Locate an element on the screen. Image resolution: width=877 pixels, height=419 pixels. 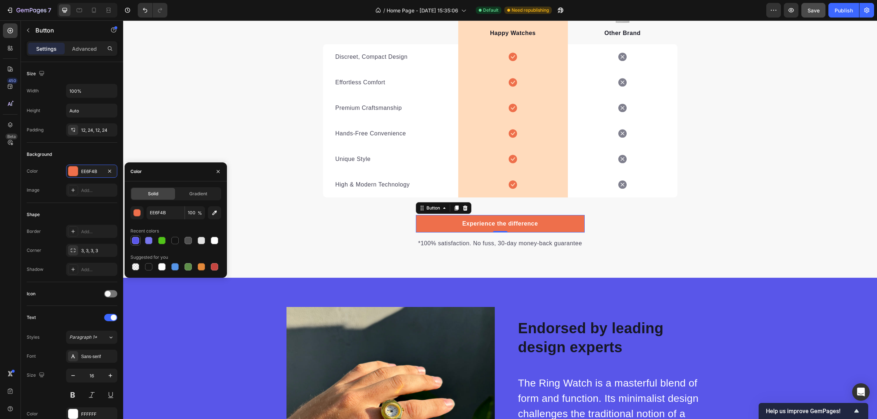
button: Save is located at coordinates (813, 10).